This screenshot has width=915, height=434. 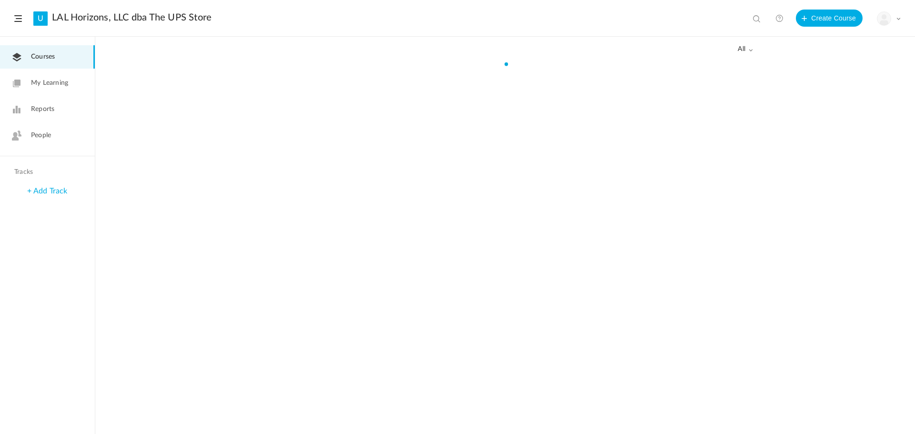 I want to click on span: all, so click(x=745, y=49).